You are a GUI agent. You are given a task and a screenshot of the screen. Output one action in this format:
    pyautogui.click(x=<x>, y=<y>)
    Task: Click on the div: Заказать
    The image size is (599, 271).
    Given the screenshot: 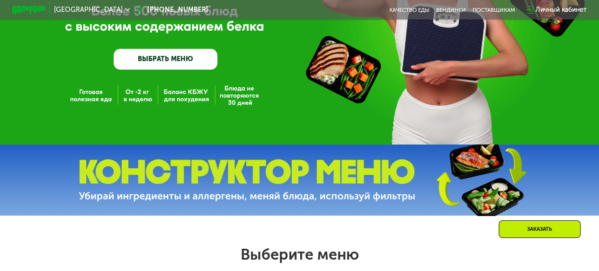 What is the action you would take?
    pyautogui.click(x=540, y=229)
    